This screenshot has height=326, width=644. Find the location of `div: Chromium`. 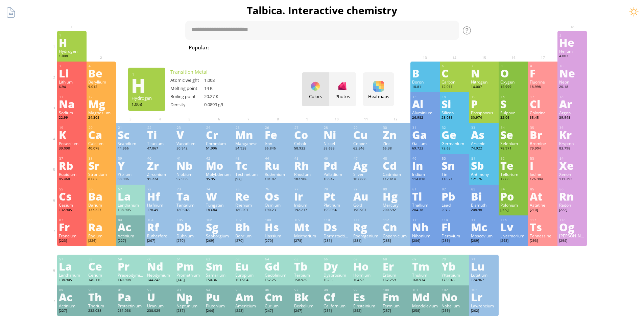

div: Chromium is located at coordinates (219, 144).